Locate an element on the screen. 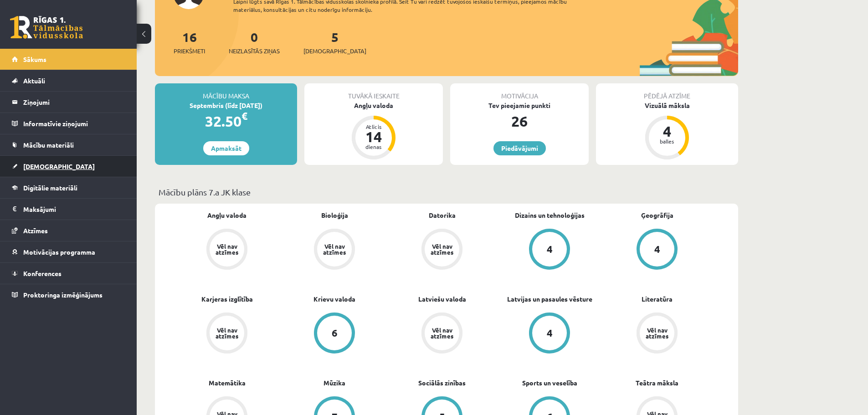  a: Sports un veselība is located at coordinates (549, 382).